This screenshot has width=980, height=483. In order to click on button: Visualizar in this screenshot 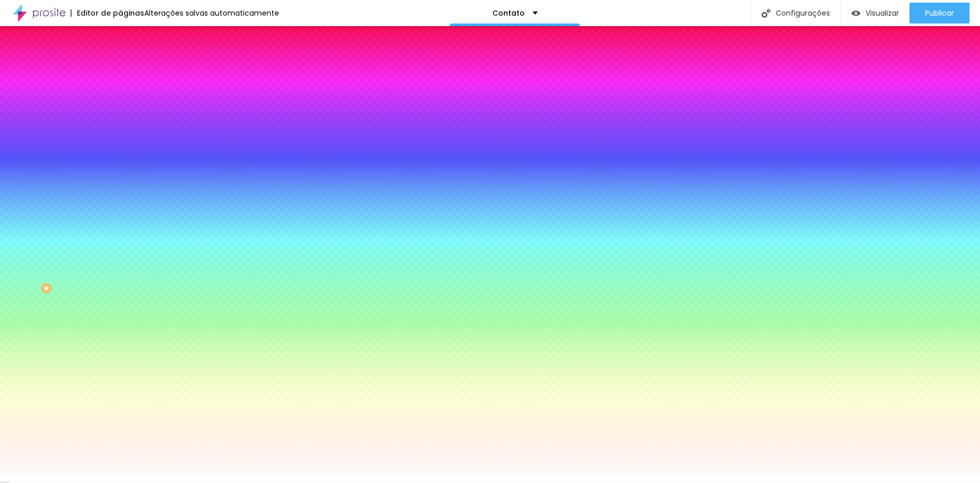, I will do `click(875, 13)`.